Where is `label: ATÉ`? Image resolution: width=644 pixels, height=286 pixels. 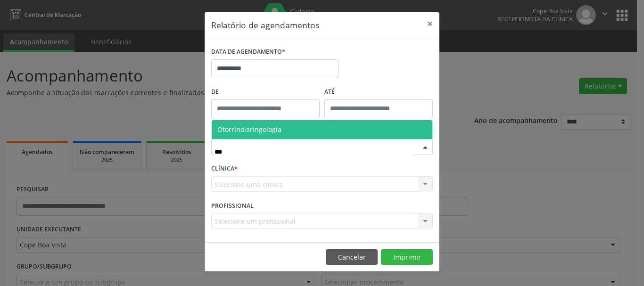
label: ATÉ is located at coordinates (379, 92).